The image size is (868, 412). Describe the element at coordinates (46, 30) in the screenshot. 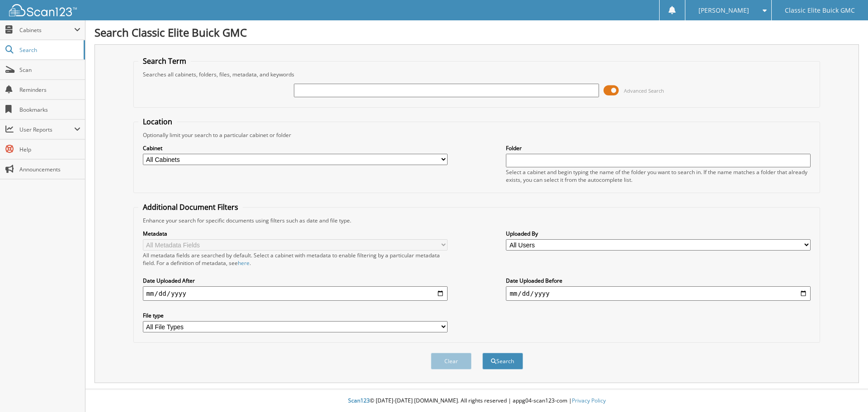

I see `span: Cabinets` at that location.